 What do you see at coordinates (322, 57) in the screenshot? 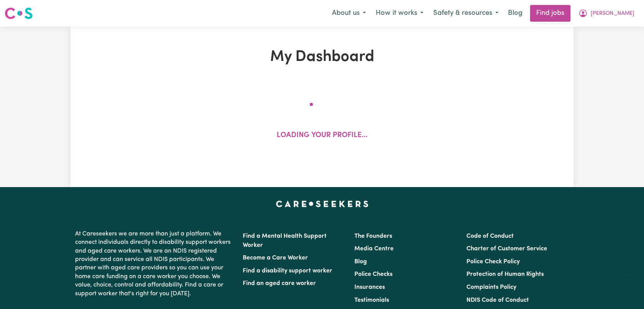
I see `h1: My Dashboard` at bounding box center [322, 57].